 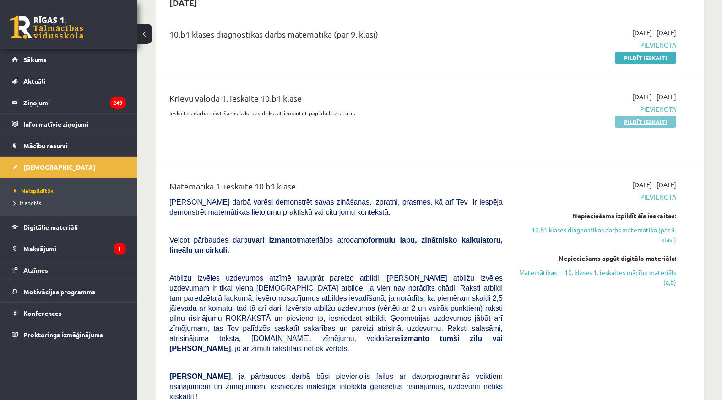 What do you see at coordinates (69, 335) in the screenshot?
I see `a: Proktoringa izmēģinājums` at bounding box center [69, 335].